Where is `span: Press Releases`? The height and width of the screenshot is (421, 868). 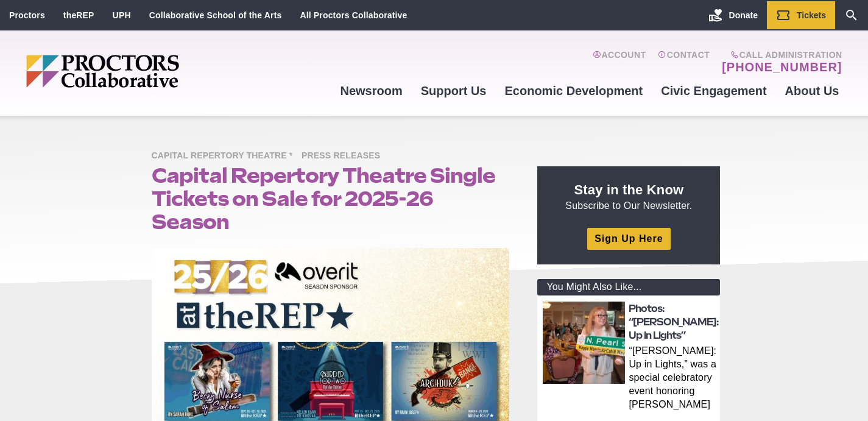 span: Press Releases is located at coordinates (344, 156).